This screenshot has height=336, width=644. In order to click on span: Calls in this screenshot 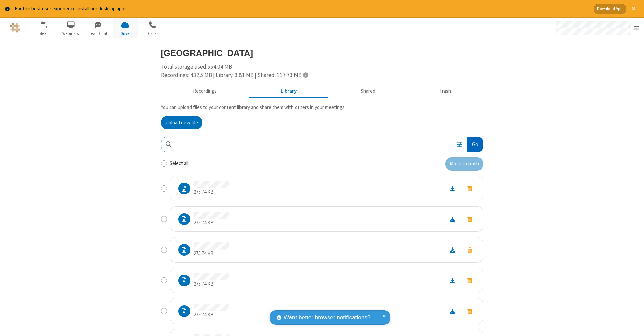, I will do `click(153, 34)`.